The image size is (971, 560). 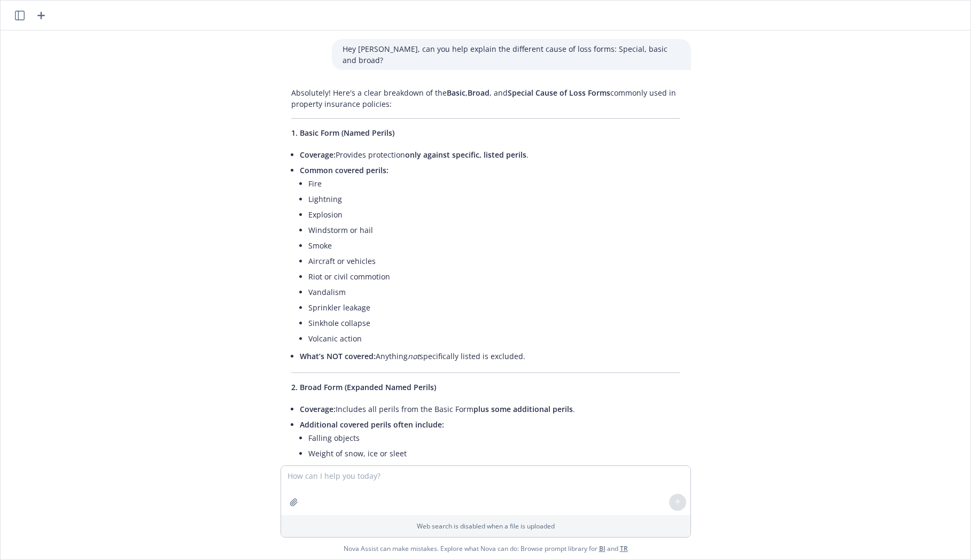 What do you see at coordinates (478, 92) in the screenshot?
I see `span: Broad` at bounding box center [478, 92].